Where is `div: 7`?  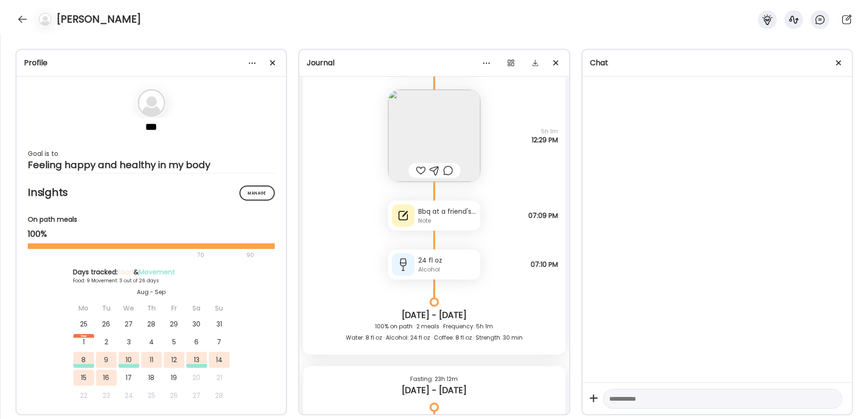
div: 7 is located at coordinates (219, 342).